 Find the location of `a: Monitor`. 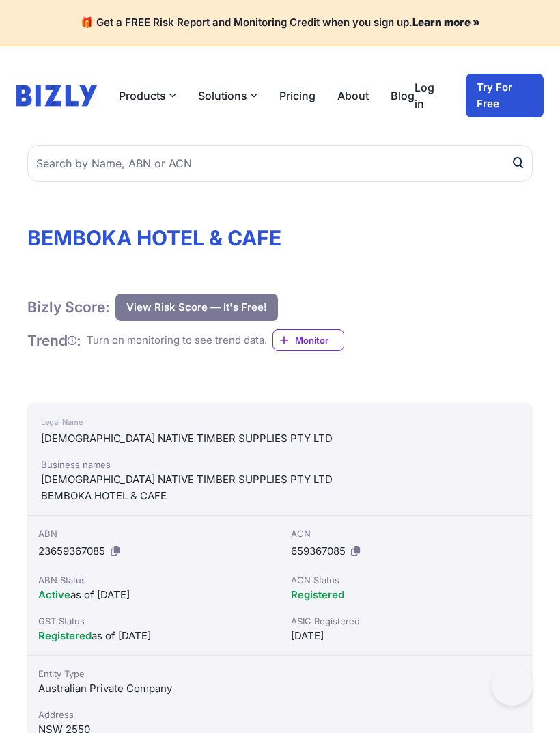

a: Monitor is located at coordinates (308, 340).